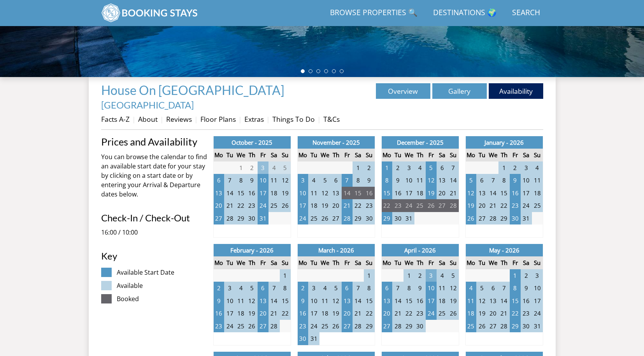 The image size is (644, 356). What do you see at coordinates (504, 142) in the screenshot?
I see `th: January - 2026` at bounding box center [504, 142].